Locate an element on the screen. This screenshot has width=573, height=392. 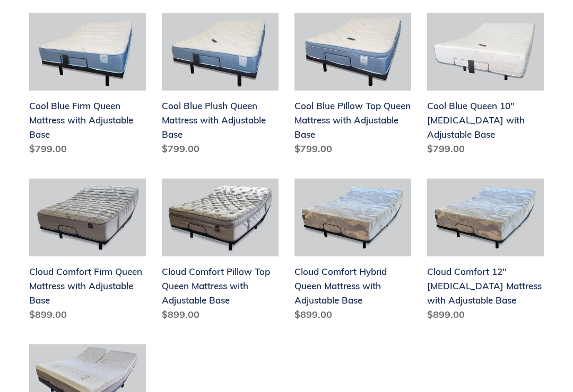
a: Cool Blue Pillow Top Queen Mattress with Adjustable Base is located at coordinates (353, 87).